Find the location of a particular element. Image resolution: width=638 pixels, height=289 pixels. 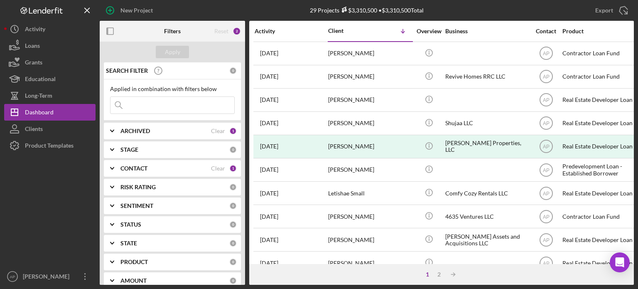

div: Reset is located at coordinates (221, 31).